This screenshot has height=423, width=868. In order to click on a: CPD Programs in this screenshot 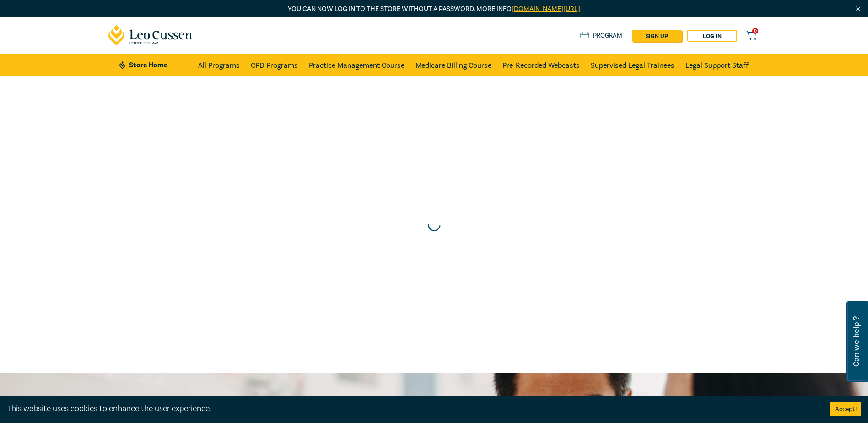, I will do `click(274, 65)`.